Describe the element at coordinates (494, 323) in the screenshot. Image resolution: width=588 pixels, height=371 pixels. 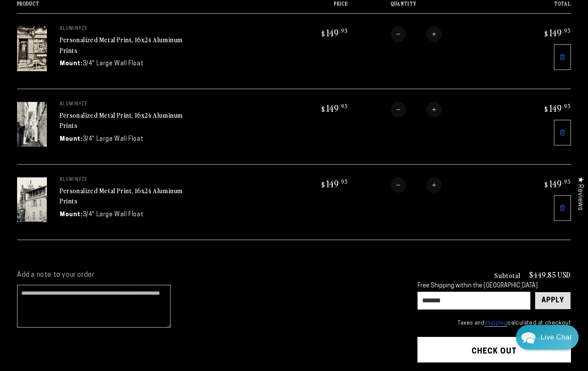
I see `small: Taxes and calculated at checkout` at that location.